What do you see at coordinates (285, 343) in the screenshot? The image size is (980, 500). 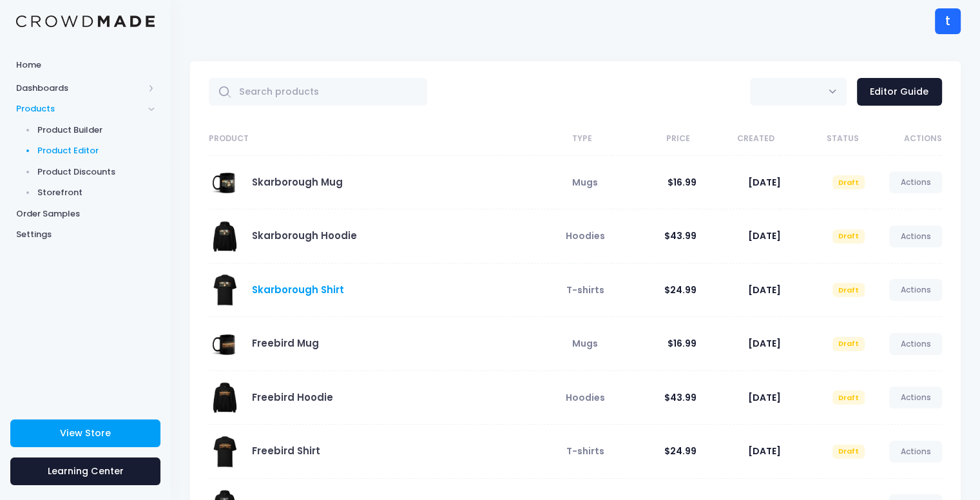 I see `a: Freebird Mug` at bounding box center [285, 343].